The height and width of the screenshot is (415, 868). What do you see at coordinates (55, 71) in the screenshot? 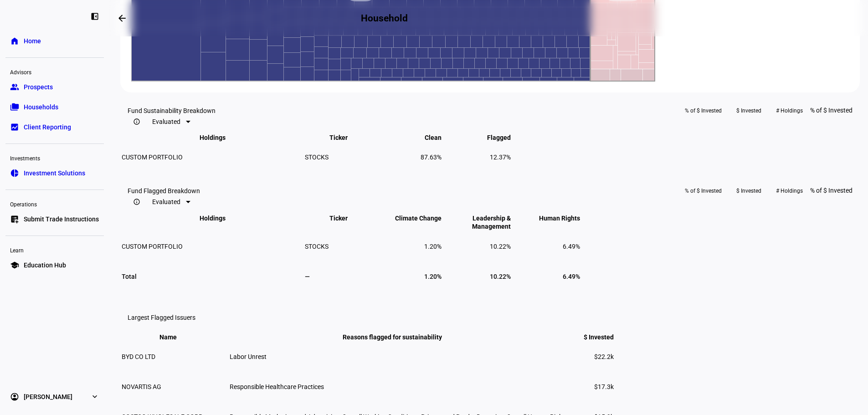
I see `div: Advisors` at bounding box center [55, 71].